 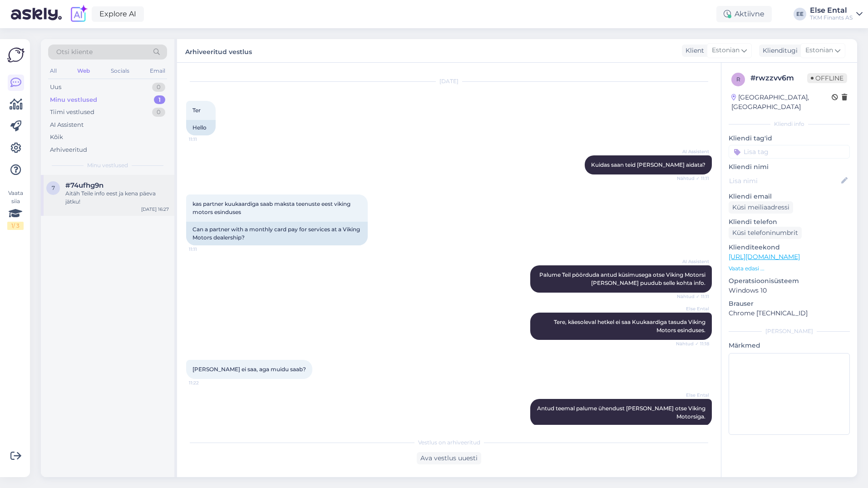 What do you see at coordinates (789, 196) in the screenshot?
I see `p: Kliendi email` at bounding box center [789, 196].